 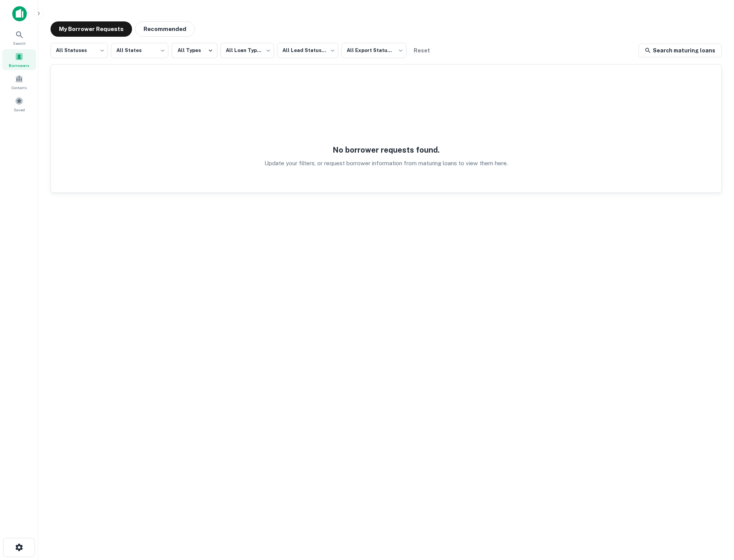 What do you see at coordinates (91, 29) in the screenshot?
I see `button: My Borrower Requests` at bounding box center [91, 29].